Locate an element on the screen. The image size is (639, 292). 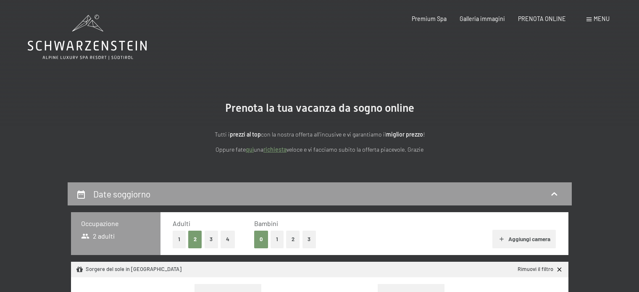
a: Premium Spa is located at coordinates (429, 18).